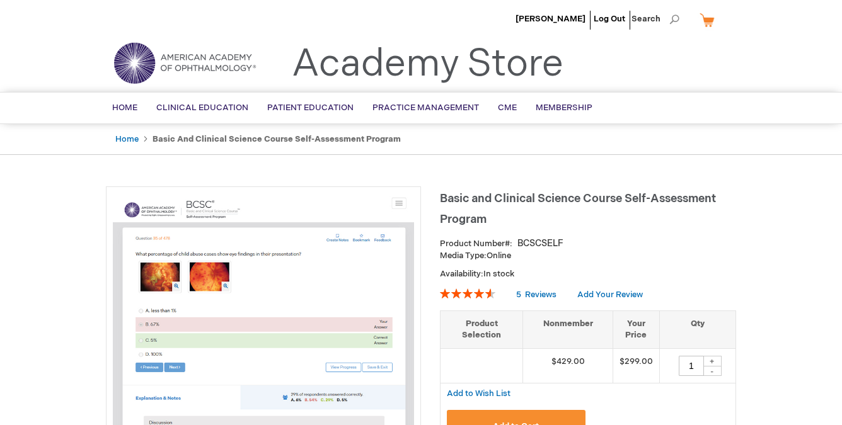 This screenshot has width=842, height=425. What do you see at coordinates (310, 108) in the screenshot?
I see `span: Patient Education` at bounding box center [310, 108].